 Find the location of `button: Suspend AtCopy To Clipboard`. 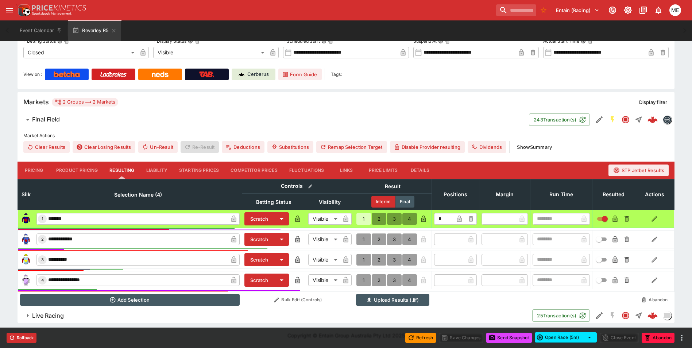

button: Suspend AtCopy To Clipboard is located at coordinates (440, 41).